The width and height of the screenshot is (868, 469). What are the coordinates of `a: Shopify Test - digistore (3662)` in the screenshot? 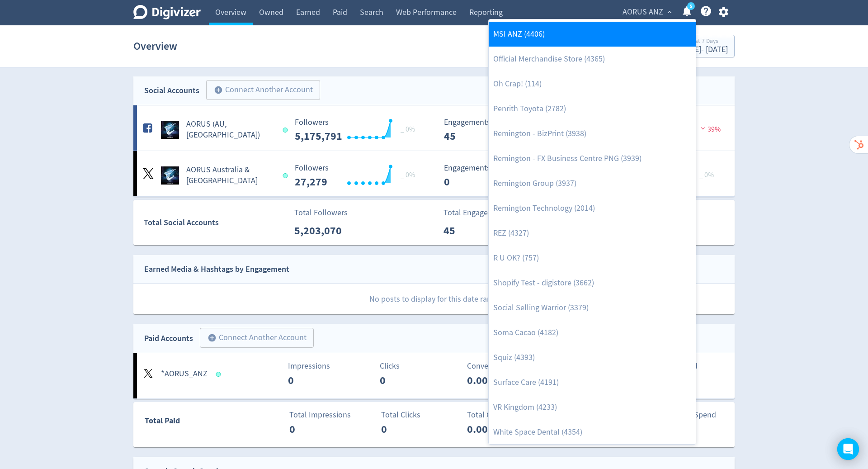 It's located at (592, 283).